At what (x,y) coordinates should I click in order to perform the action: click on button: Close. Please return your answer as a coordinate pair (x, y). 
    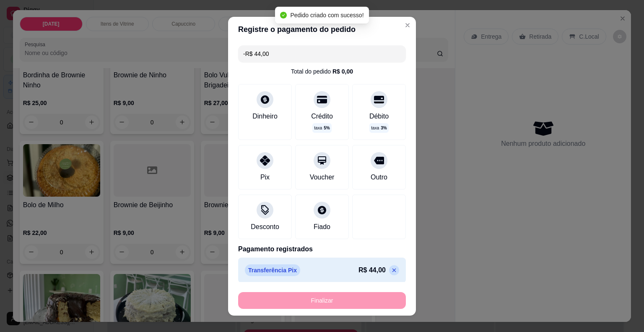
    Looking at the image, I should click on (408, 25).